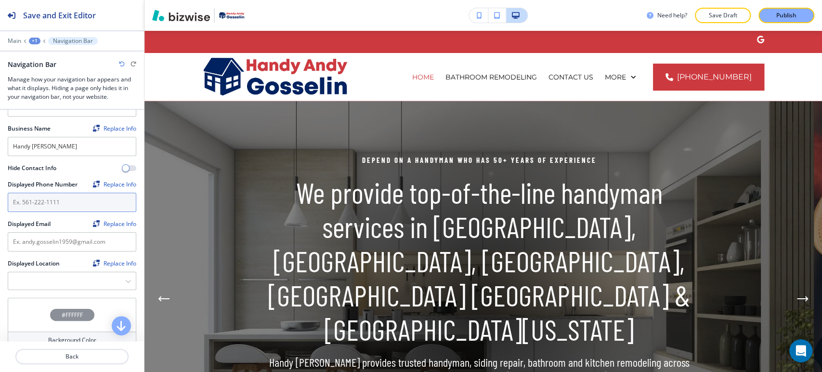 This screenshot has height=372, width=822. I want to click on p: HOME, so click(423, 77).